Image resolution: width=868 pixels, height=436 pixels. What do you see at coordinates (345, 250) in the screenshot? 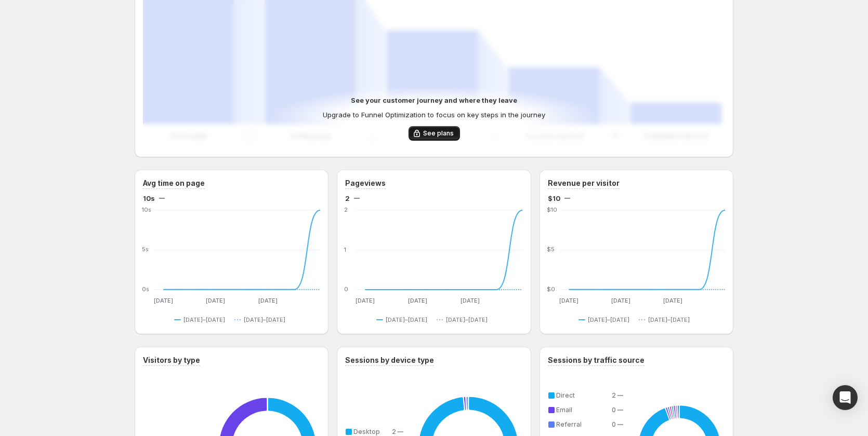
I see `text: 1` at bounding box center [345, 250].